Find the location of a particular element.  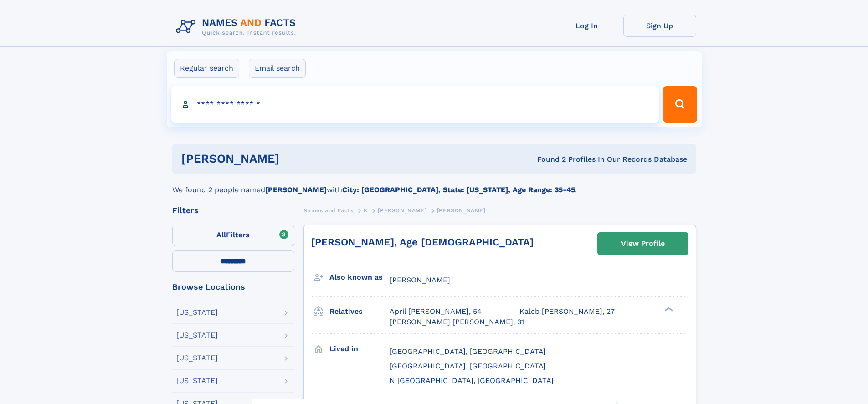

span: K is located at coordinates (365, 211).